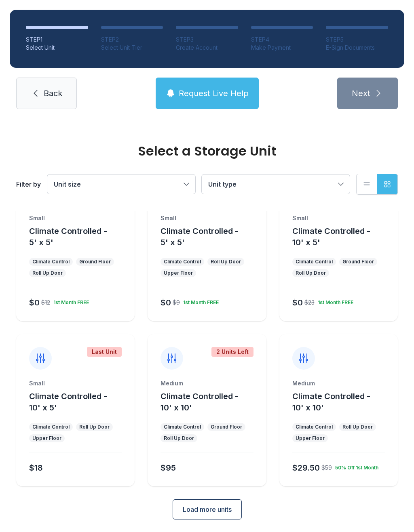 The height and width of the screenshot is (532, 414). Describe the element at coordinates (207, 40) in the screenshot. I see `div: STEP 3` at that location.